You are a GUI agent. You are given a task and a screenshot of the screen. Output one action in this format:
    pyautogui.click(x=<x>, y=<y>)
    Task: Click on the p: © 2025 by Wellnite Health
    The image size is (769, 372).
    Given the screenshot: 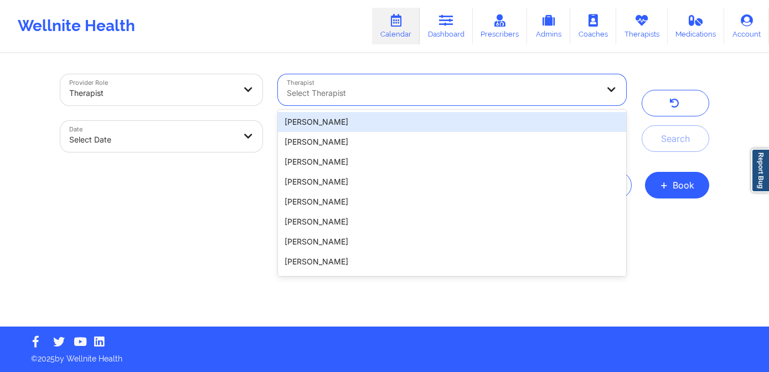 What is the action you would take?
    pyautogui.click(x=384, y=354)
    